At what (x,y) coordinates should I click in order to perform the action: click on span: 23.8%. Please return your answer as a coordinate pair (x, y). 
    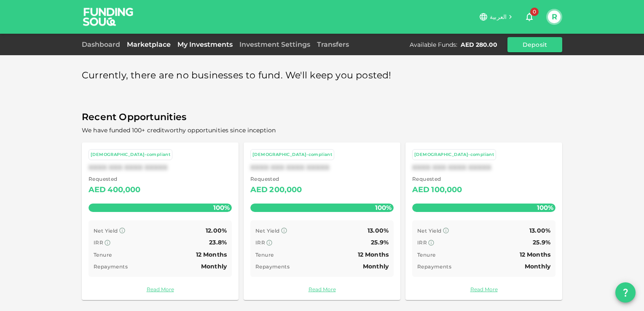
    Looking at the image, I should click on (218, 242).